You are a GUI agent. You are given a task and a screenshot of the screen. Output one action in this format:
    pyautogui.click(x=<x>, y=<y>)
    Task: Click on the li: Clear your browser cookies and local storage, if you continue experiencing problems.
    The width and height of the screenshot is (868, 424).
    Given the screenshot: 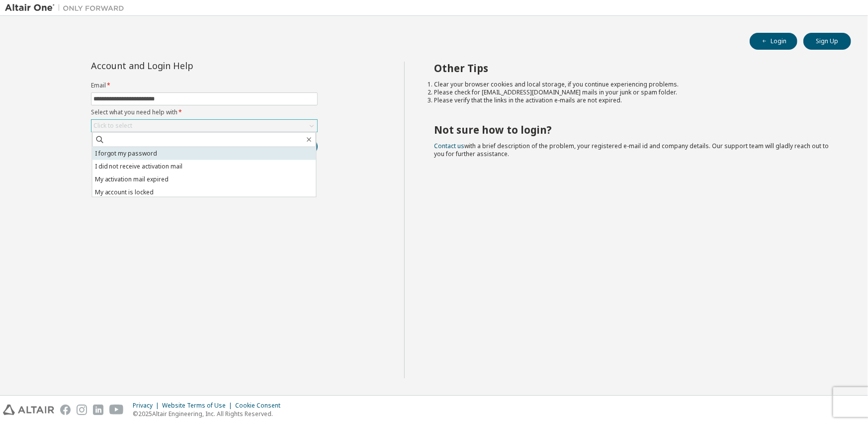 What is the action you would take?
    pyautogui.click(x=633, y=84)
    